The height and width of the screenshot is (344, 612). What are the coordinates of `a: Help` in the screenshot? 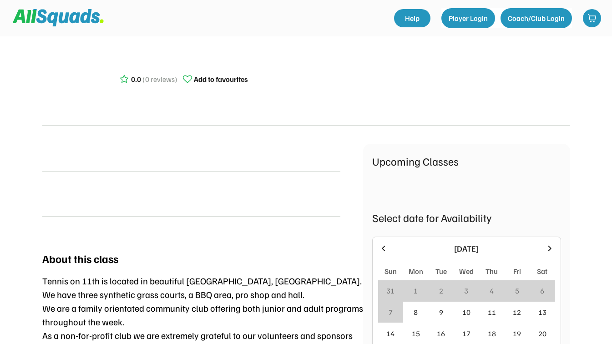 It's located at (412, 18).